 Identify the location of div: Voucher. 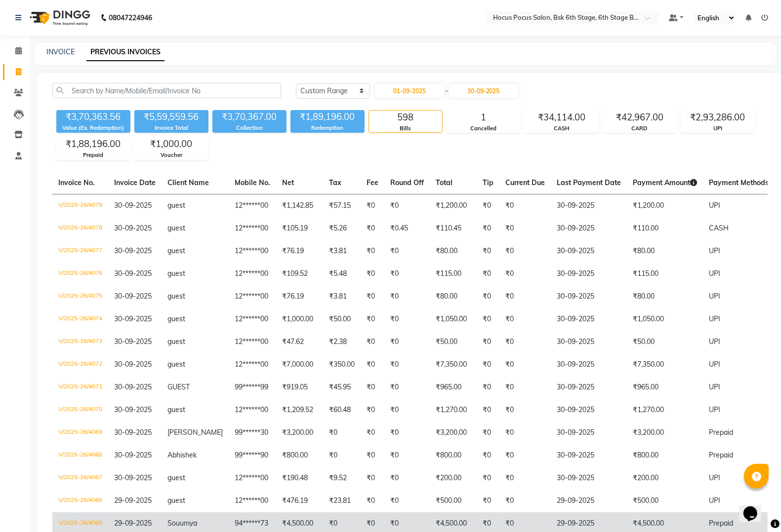
(171, 155).